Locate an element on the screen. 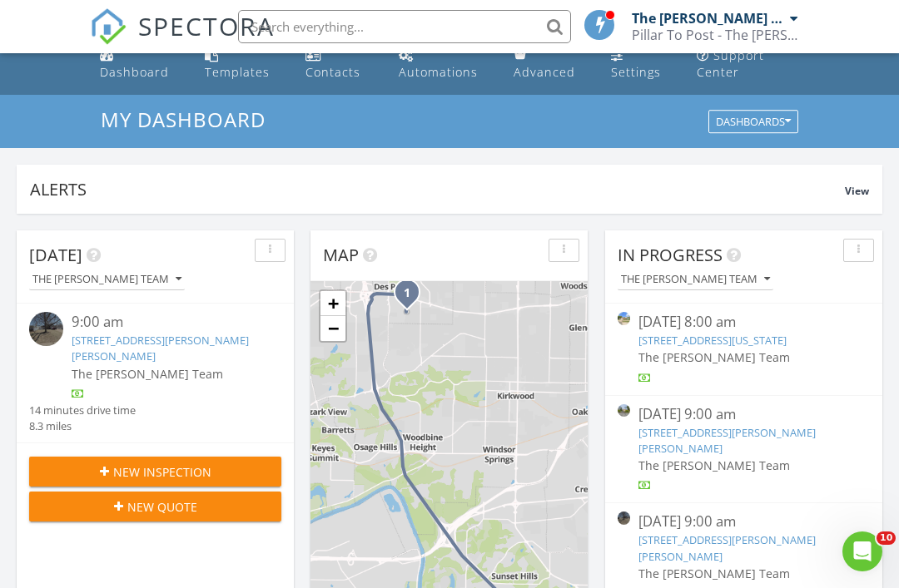  a: Settings is located at coordinates (640, 64).